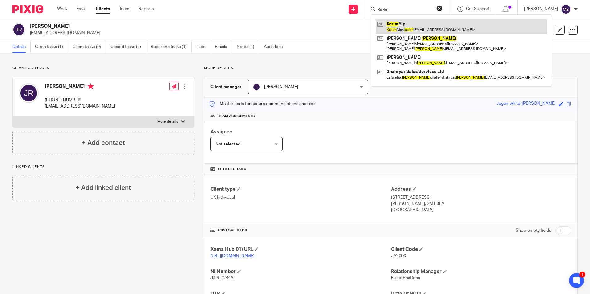  I want to click on a: Work, so click(62, 9).